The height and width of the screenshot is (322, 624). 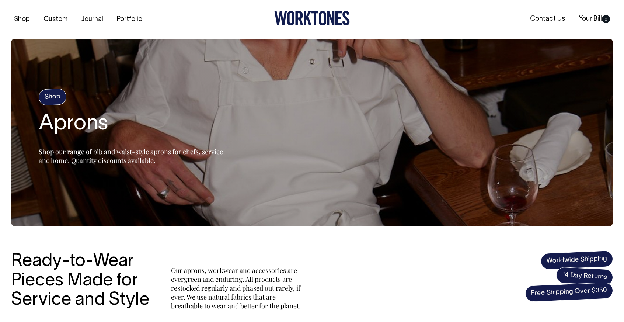 What do you see at coordinates (594, 19) in the screenshot?
I see `a: Your Bill0` at bounding box center [594, 19].